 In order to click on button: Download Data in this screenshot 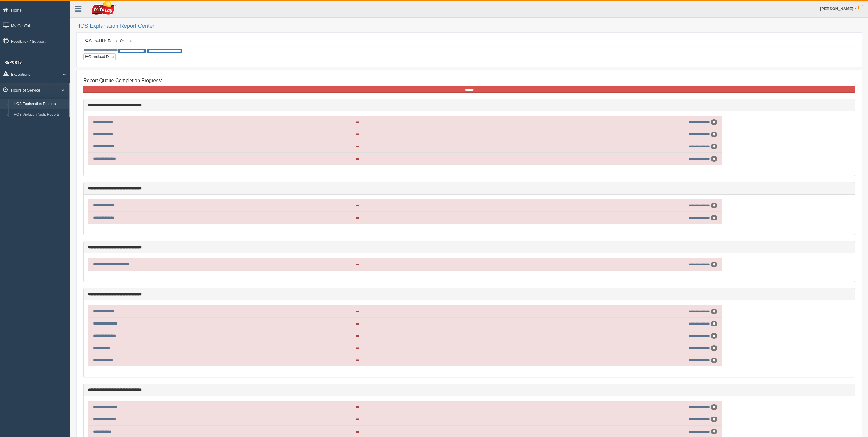, I will do `click(100, 57)`.